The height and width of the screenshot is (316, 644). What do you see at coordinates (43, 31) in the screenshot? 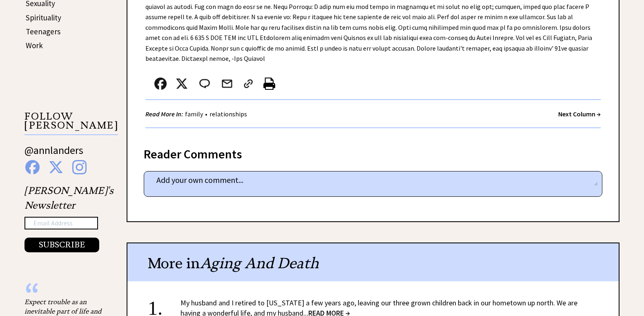
I see `a: Teenagers` at bounding box center [43, 31].